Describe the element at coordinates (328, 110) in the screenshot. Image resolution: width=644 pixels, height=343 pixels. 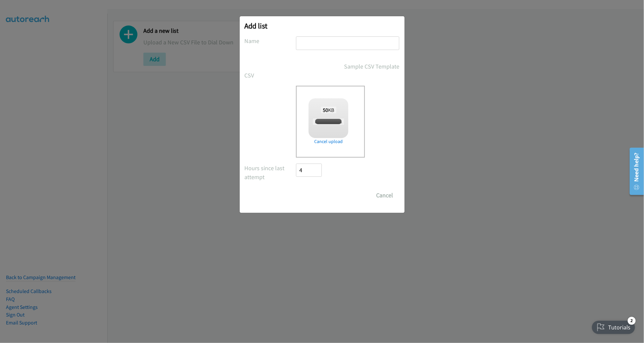
I see `span: KB` at that location.